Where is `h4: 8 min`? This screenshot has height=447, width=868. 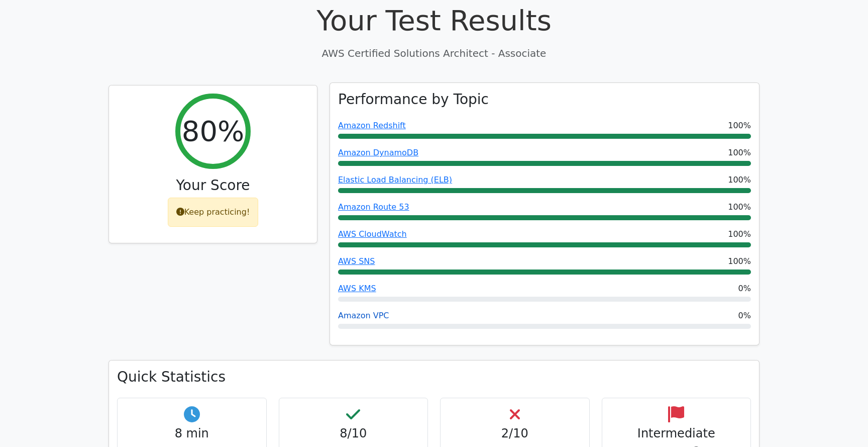 h4: 8 min is located at coordinates (192, 433).